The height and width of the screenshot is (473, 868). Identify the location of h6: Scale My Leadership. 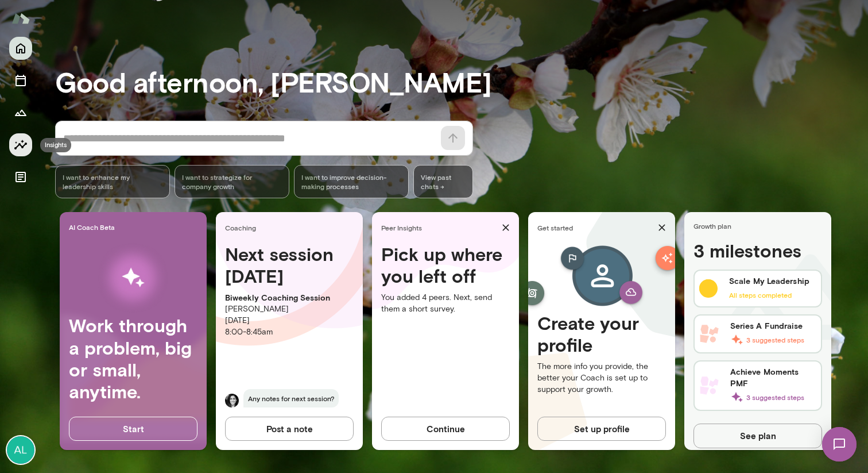
(770, 281).